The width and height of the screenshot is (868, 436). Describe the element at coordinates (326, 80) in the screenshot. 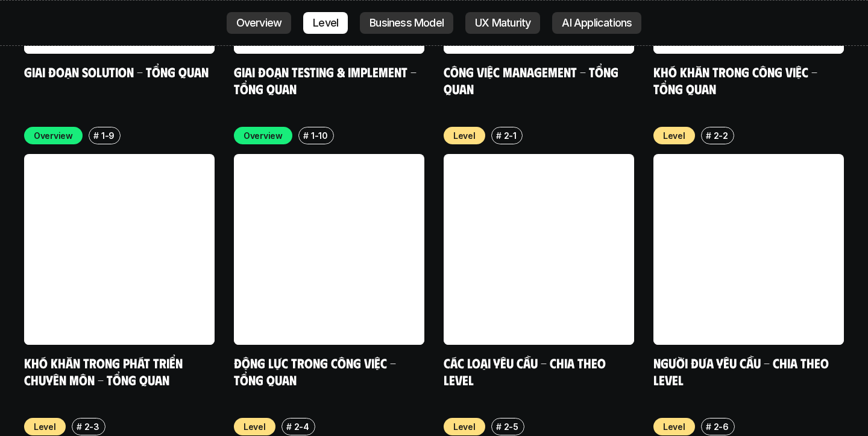

I see `a: Giai đoạn Testing & Implement - Tổng quan` at that location.